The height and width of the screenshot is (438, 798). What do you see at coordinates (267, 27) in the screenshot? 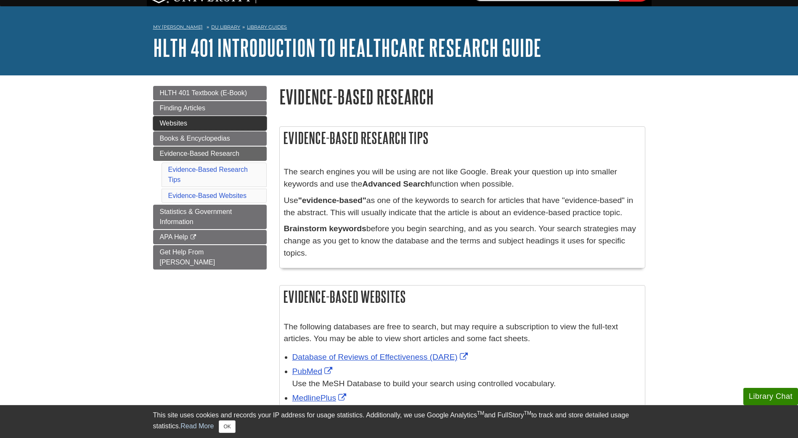
I see `a: Library Guides` at bounding box center [267, 27].